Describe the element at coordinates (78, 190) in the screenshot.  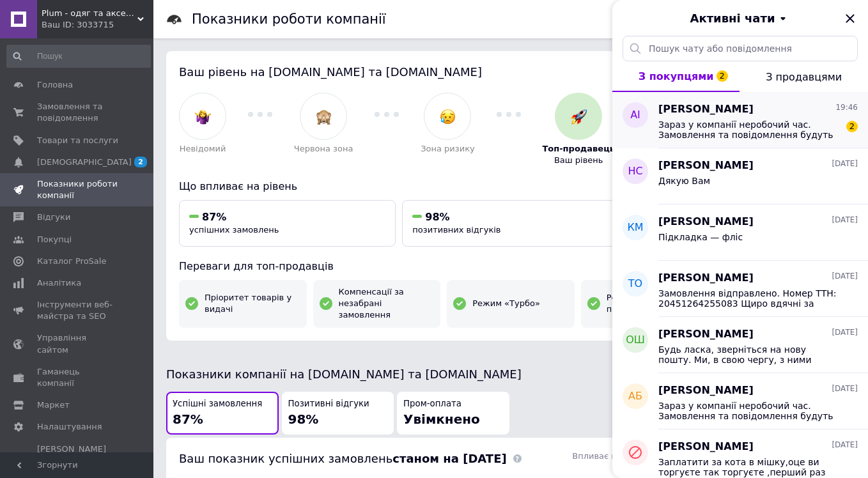
I see `span: Показники роботи компанії` at that location.